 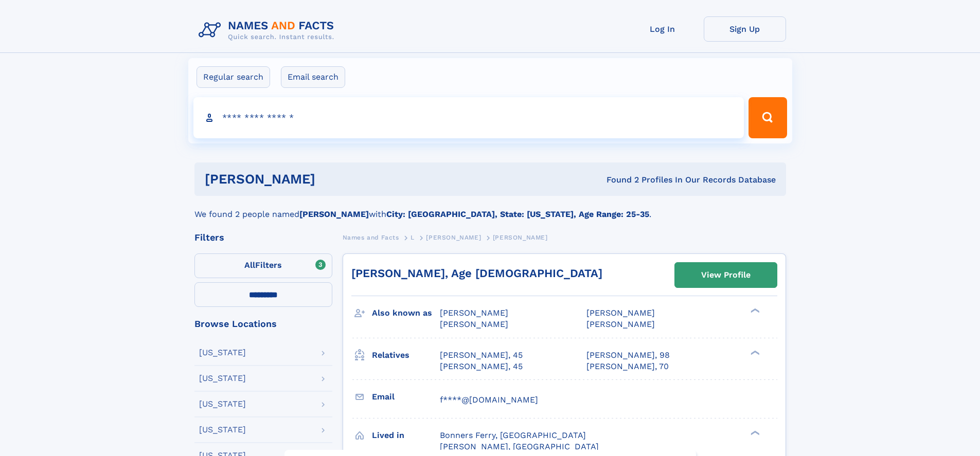 I want to click on span: All, so click(x=250, y=265).